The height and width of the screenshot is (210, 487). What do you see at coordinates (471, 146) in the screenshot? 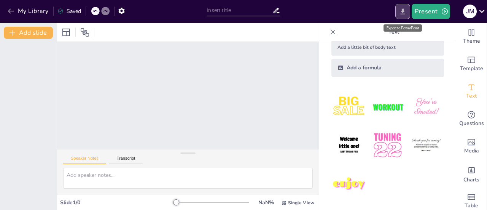
I see `div: Add images, graphics, shapes or video` at bounding box center [471, 146].